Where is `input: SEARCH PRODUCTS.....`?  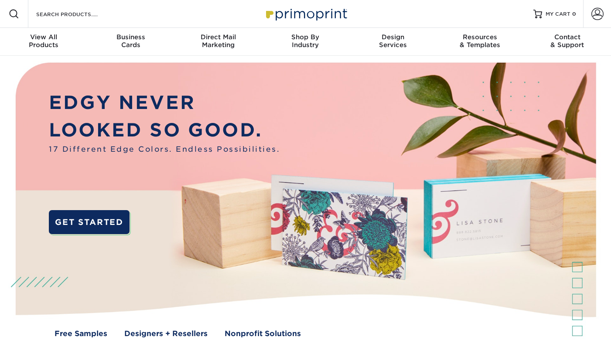
input: SEARCH PRODUCTS..... is located at coordinates (78, 14).